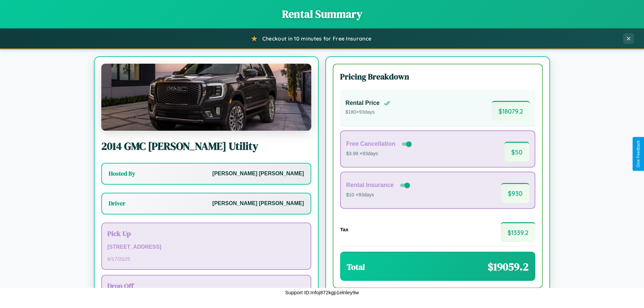 This screenshot has height=308, width=644. I want to click on h3: Total, so click(356, 267).